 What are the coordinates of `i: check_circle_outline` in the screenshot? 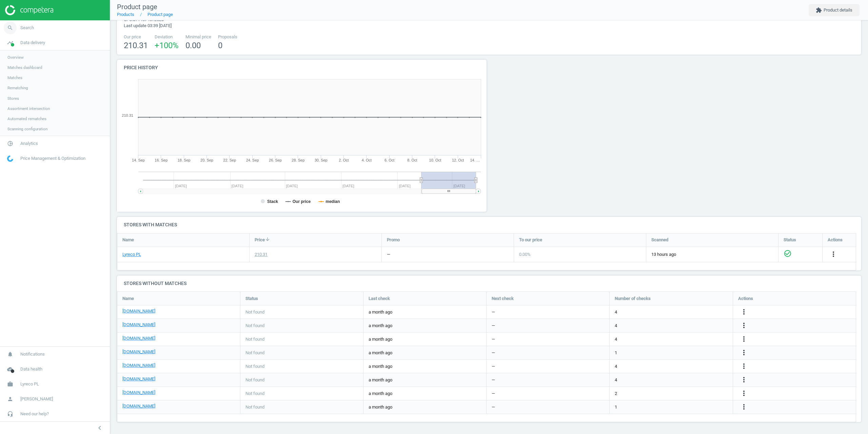 It's located at (788, 253).